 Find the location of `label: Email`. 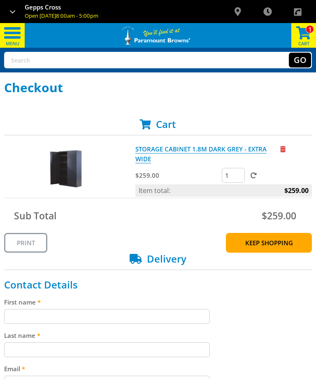

label: Email is located at coordinates (158, 368).